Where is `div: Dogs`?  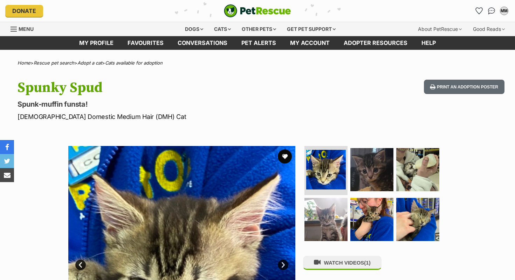
div: Dogs is located at coordinates (194, 29).